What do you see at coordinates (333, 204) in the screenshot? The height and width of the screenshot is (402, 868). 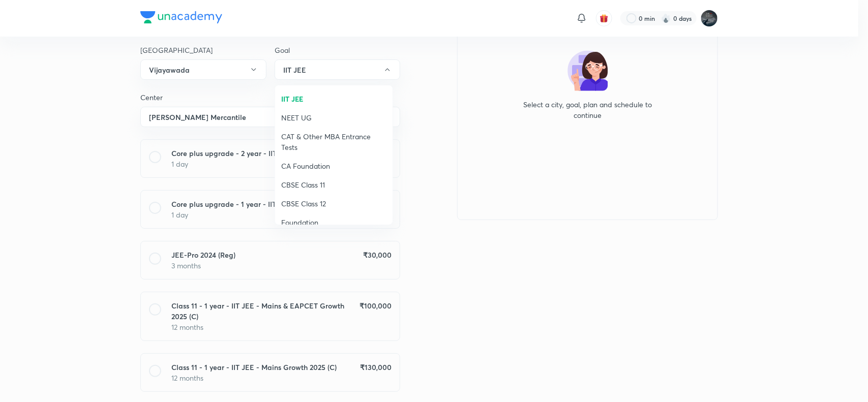 I see `span: CBSE Class 12` at bounding box center [333, 204].